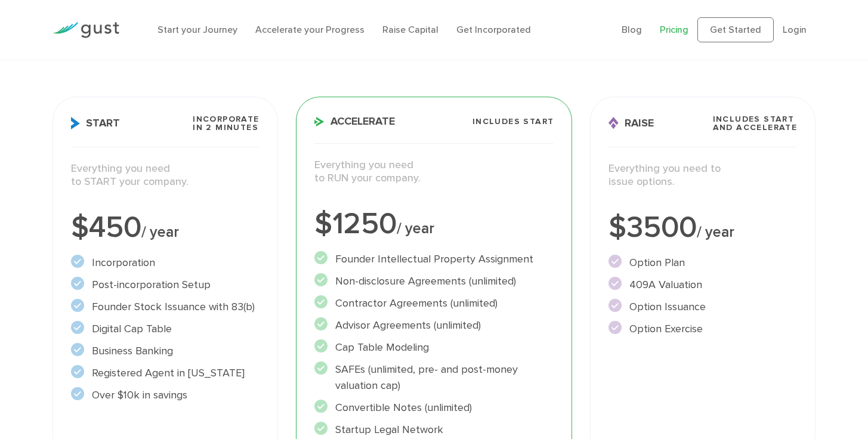 Image resolution: width=868 pixels, height=439 pixels. Describe the element at coordinates (226, 124) in the screenshot. I see `span: Incorporate in 2 Minutes` at that location.